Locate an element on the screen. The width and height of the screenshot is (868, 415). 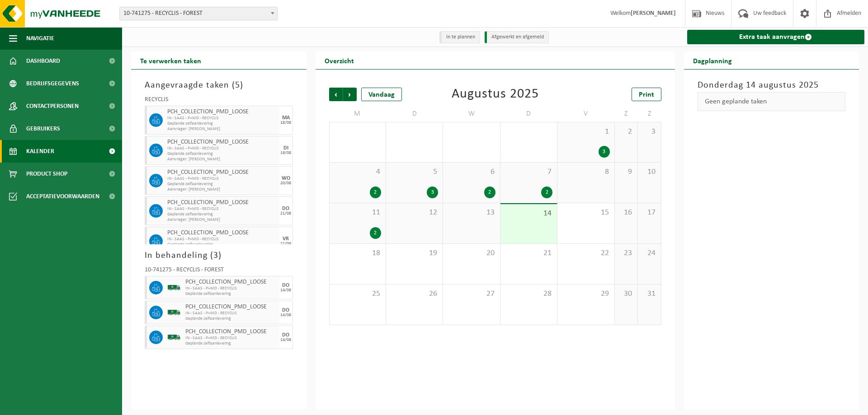
span: 25 is located at coordinates (358, 294).